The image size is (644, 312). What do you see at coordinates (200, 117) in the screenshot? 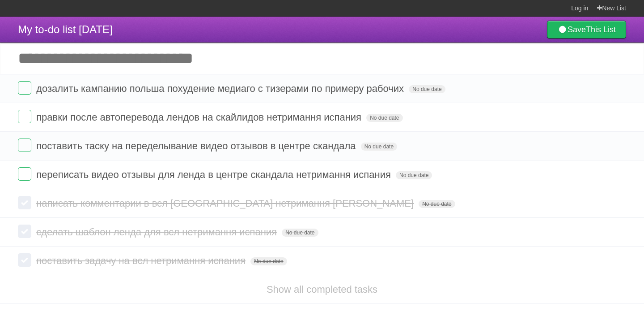
I see `span: правки после автоперевода лендов на скайлидов нетримання испания` at bounding box center [200, 117].